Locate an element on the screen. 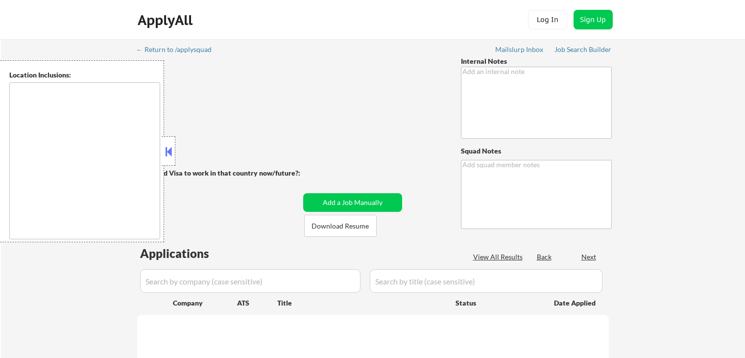 The image size is (745, 358). div: Company is located at coordinates (205, 303).